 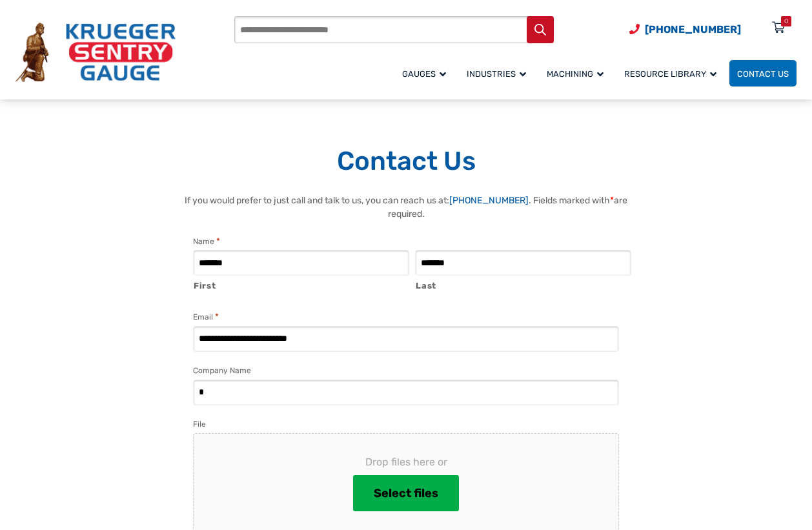 I want to click on div: 0, so click(x=786, y=21).